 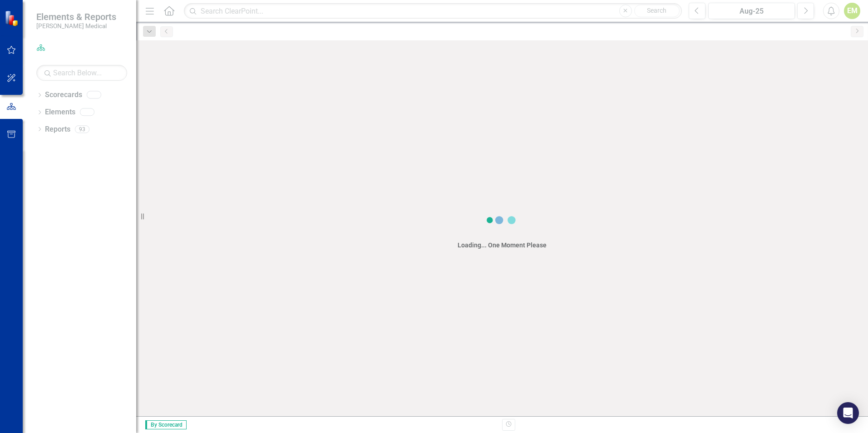 What do you see at coordinates (852, 11) in the screenshot?
I see `div: EM` at bounding box center [852, 11].